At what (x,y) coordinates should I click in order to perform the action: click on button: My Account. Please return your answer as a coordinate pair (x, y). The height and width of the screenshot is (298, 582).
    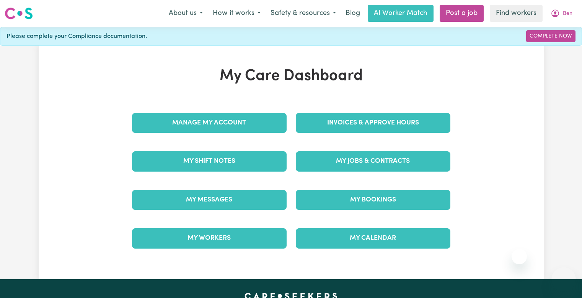
    Looking at the image, I should click on (562, 13).